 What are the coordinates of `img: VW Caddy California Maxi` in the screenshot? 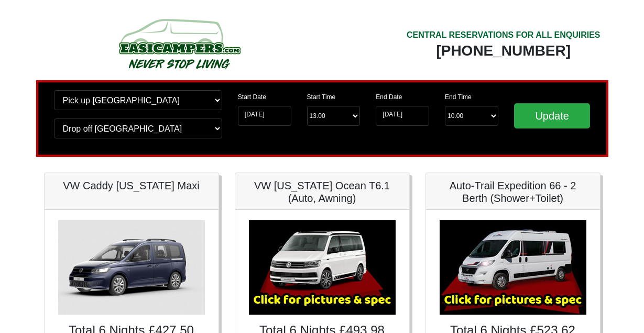 It's located at (131, 267).